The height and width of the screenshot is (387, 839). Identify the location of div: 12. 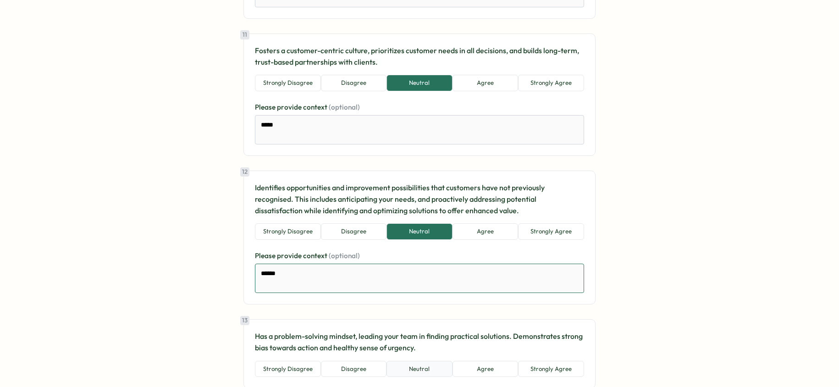
(245, 172).